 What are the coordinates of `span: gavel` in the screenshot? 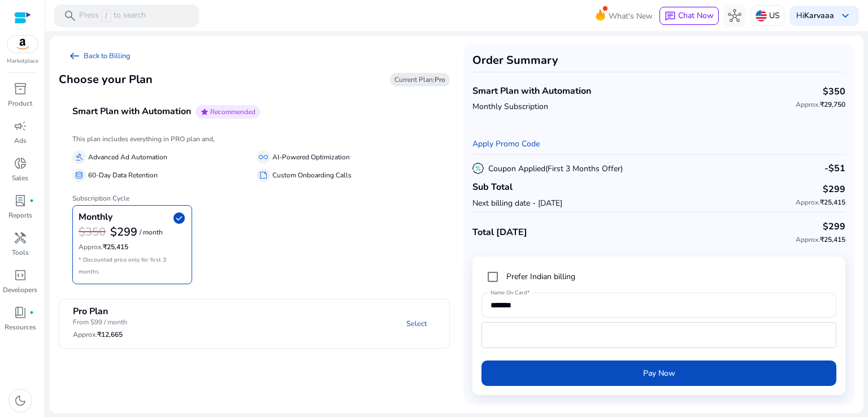 It's located at (79, 157).